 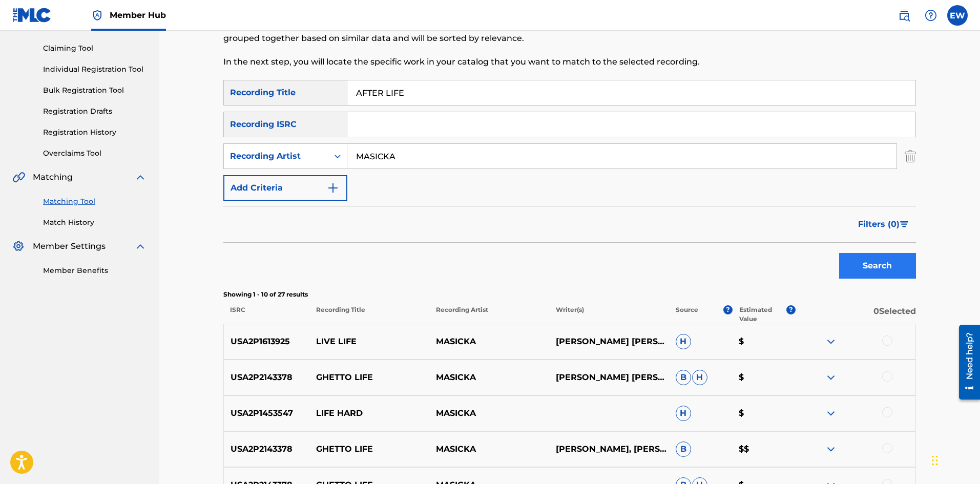 What do you see at coordinates (879, 224) in the screenshot?
I see `span: Filters ( 0 )` at bounding box center [879, 224].